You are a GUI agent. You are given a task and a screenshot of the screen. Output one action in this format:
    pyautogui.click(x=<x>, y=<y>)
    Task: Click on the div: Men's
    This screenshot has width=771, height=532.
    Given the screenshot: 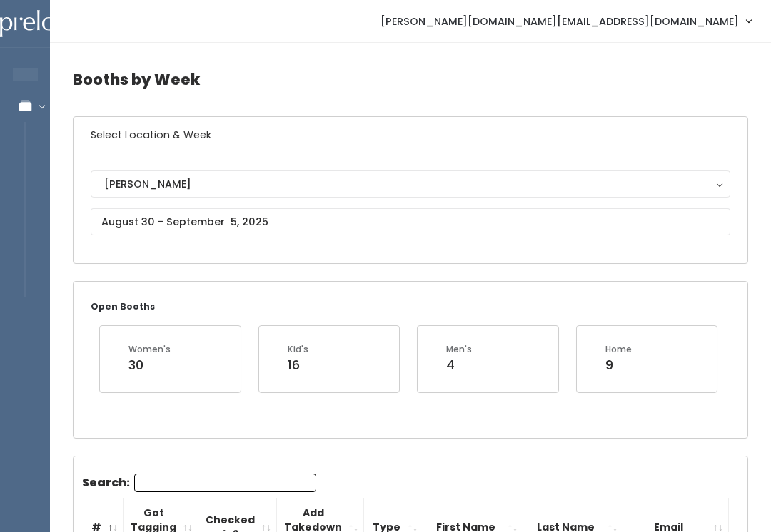 What is the action you would take?
    pyautogui.click(x=459, y=349)
    